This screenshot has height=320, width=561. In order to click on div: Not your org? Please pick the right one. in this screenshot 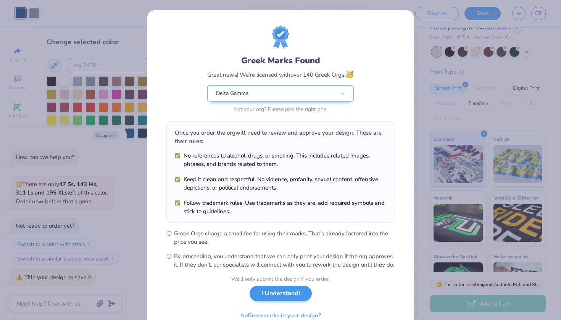, I will do `click(281, 109)`.